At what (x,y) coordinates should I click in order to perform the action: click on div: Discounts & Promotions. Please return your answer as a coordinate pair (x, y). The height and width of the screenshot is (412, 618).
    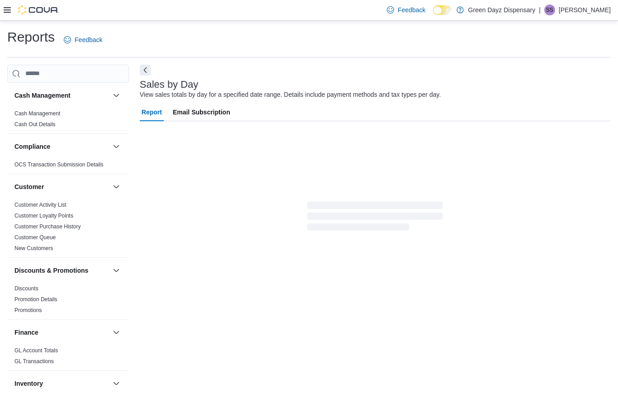
    Looking at the image, I should click on (68, 301).